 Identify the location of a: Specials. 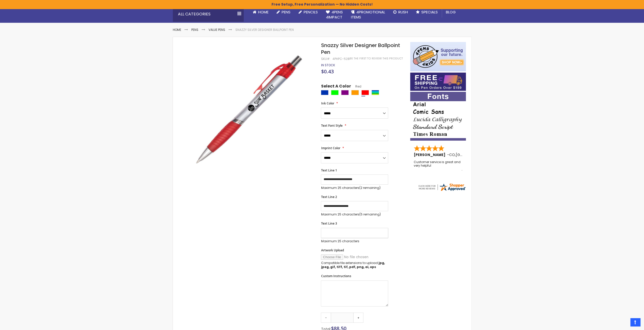
(427, 12).